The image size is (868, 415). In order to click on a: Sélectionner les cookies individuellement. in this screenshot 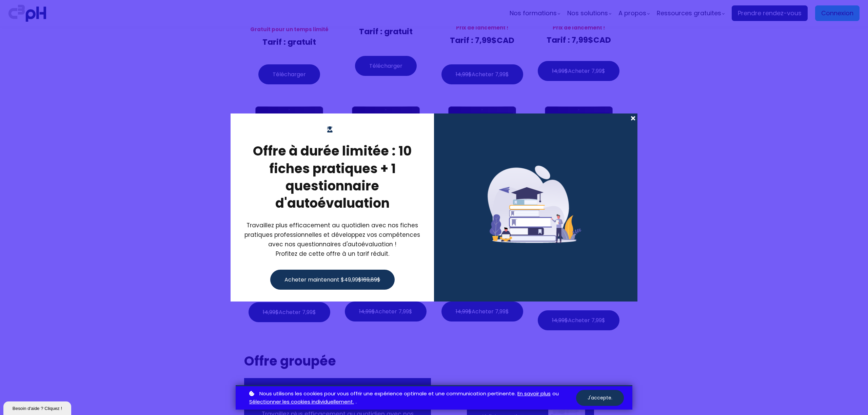, I will do `click(301, 402)`.